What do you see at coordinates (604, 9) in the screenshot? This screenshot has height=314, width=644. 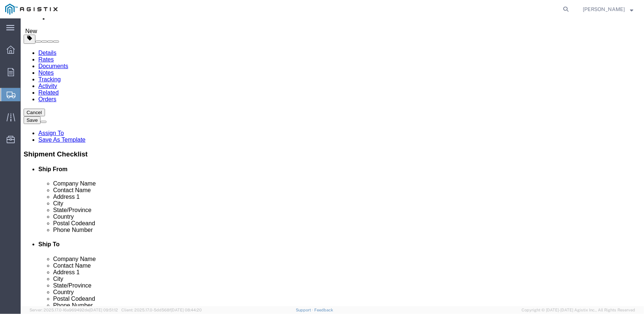 I see `span: Chantelle Bower` at bounding box center [604, 9].